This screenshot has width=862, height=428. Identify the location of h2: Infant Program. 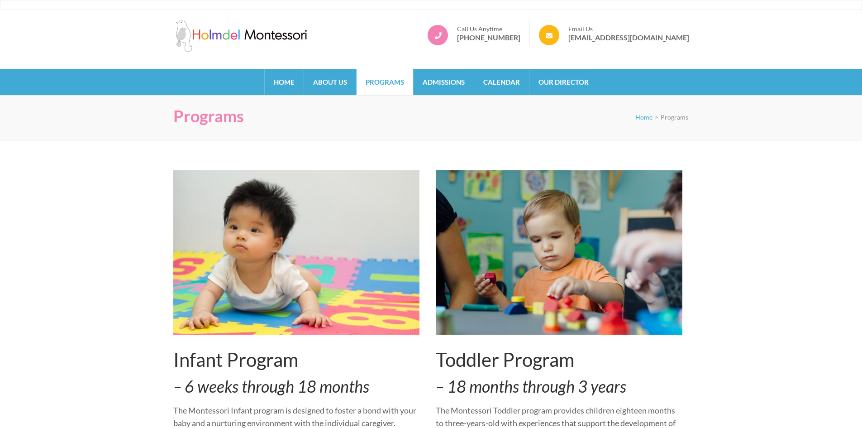
(296, 359).